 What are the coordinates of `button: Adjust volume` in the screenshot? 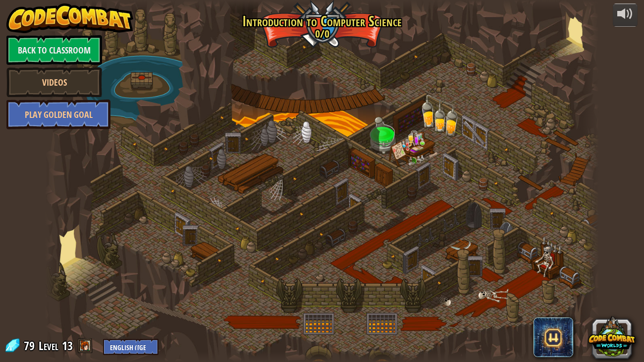 It's located at (625, 15).